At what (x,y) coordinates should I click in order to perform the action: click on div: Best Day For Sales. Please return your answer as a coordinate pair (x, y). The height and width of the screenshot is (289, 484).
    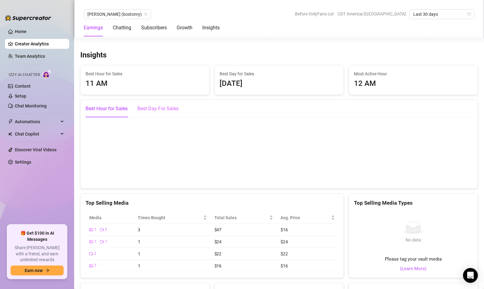
    Looking at the image, I should click on (158, 109).